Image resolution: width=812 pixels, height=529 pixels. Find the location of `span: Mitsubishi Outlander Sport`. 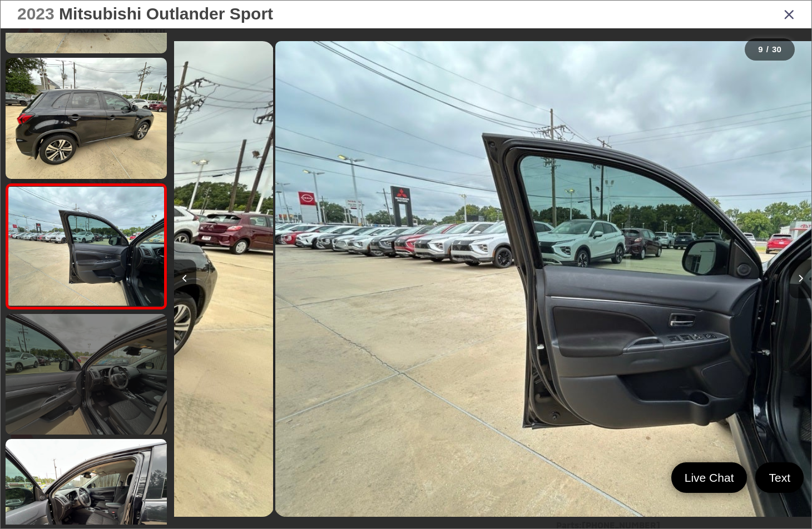

span: Mitsubishi Outlander Sport is located at coordinates (166, 13).